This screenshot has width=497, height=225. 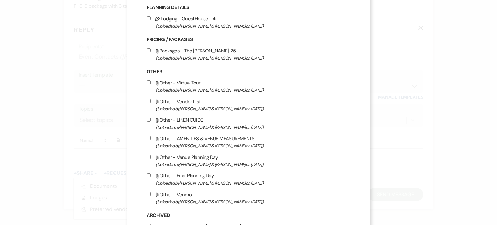 I want to click on label: Other - Virtual Tour, so click(x=248, y=86).